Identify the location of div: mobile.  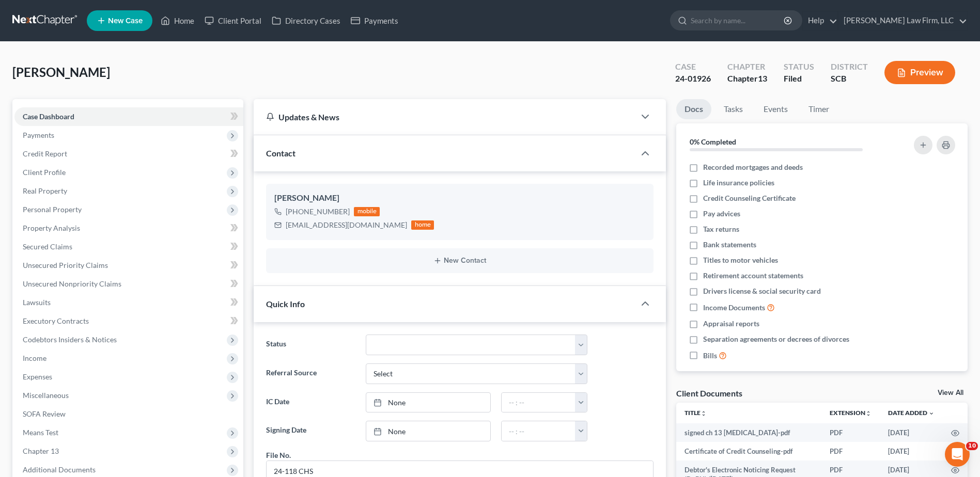
(367, 212).